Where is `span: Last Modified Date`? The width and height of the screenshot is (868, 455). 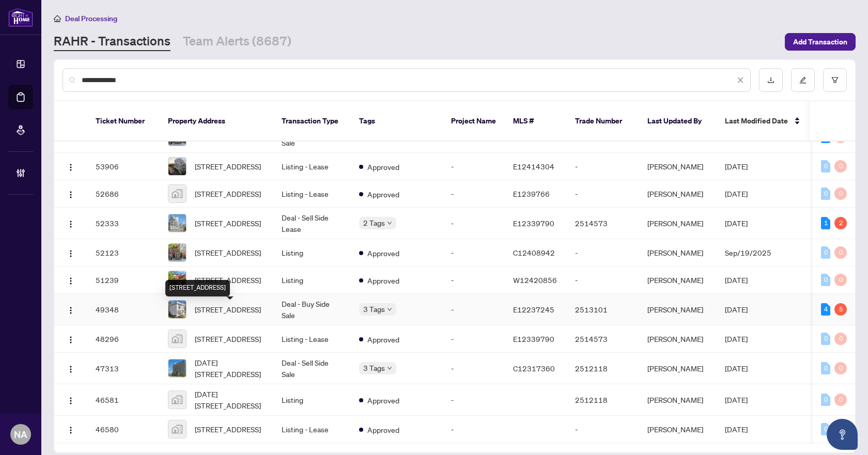 span: Last Modified Date is located at coordinates (756, 121).